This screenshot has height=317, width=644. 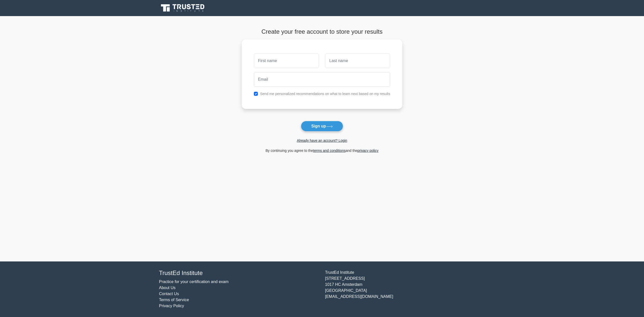 What do you see at coordinates (322, 140) in the screenshot?
I see `a: Already have an account? Login` at bounding box center [322, 140].